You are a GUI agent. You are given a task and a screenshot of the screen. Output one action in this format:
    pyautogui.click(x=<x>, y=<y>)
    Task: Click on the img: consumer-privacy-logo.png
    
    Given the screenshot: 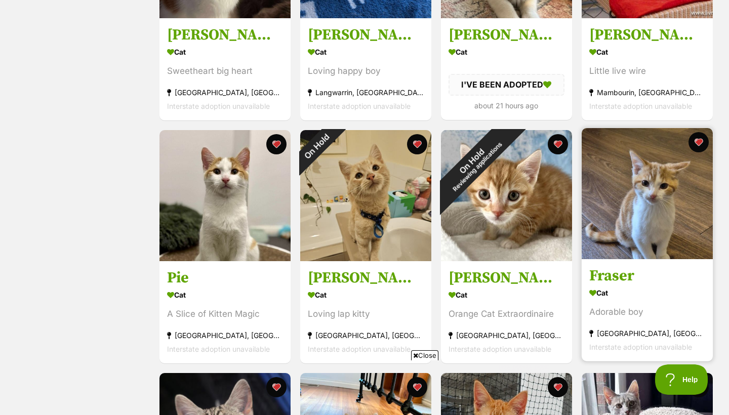 What is the action you would take?
    pyautogui.click(x=5, y=5)
    